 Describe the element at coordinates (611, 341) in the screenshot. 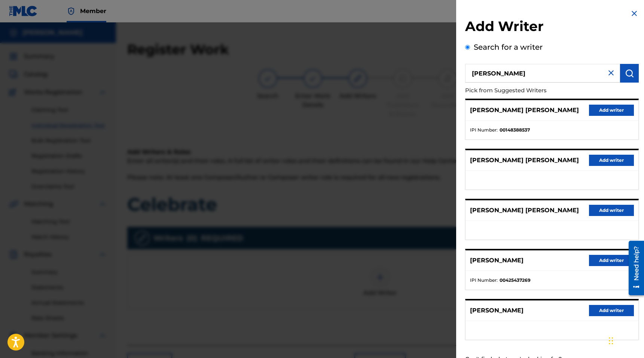

I see `div: Drag` at that location.